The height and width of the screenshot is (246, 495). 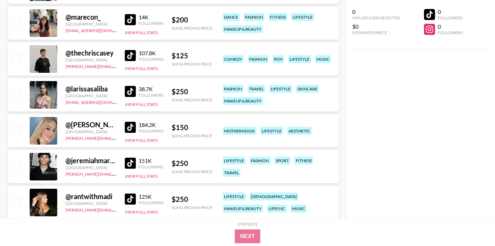 I want to click on div: @ larissasaliba, so click(x=91, y=89).